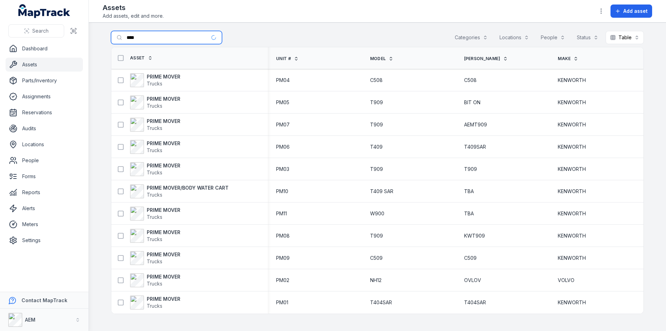  What do you see at coordinates (635, 11) in the screenshot?
I see `span: Add asset` at bounding box center [635, 11].